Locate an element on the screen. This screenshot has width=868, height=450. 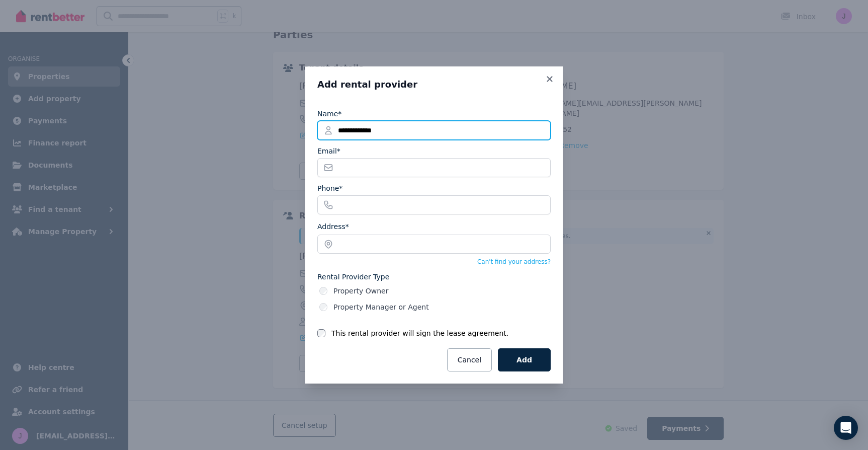
label: Name* is located at coordinates (330, 113).